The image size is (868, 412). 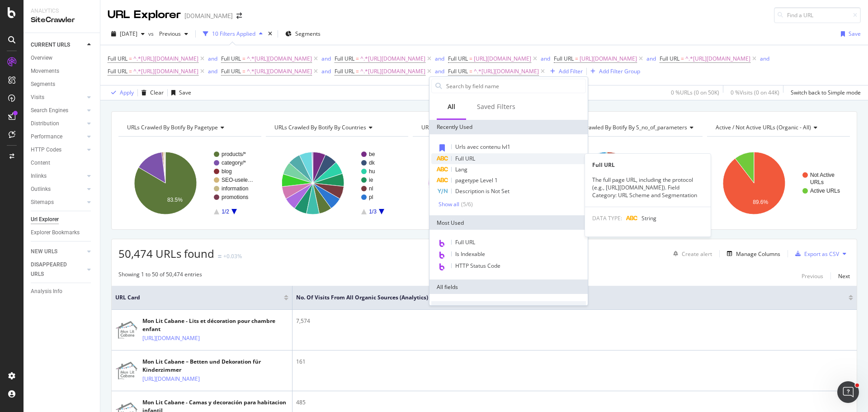 What do you see at coordinates (482, 190) in the screenshot?
I see `span: Description is Not Set` at bounding box center [482, 190].